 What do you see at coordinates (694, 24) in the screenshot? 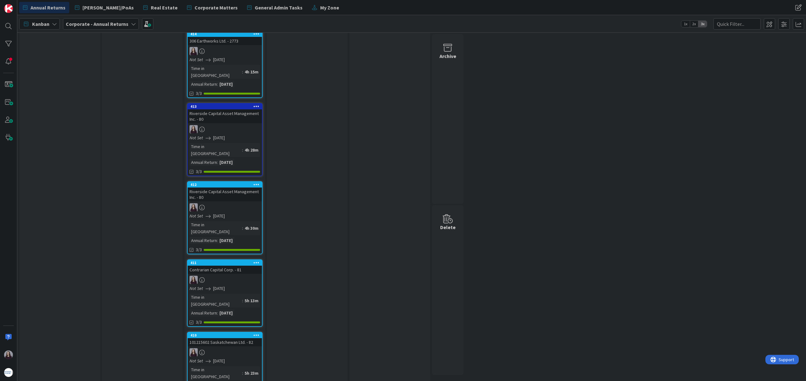
I see `span: 2x` at bounding box center [694, 24].